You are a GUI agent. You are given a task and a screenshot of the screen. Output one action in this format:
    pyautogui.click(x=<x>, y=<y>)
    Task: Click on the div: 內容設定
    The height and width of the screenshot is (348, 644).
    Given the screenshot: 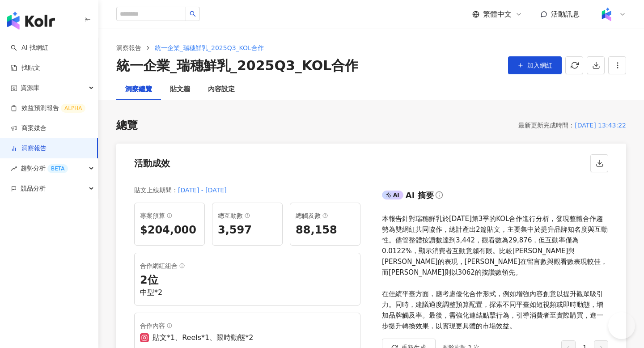 What is the action you would take?
    pyautogui.click(x=221, y=90)
    